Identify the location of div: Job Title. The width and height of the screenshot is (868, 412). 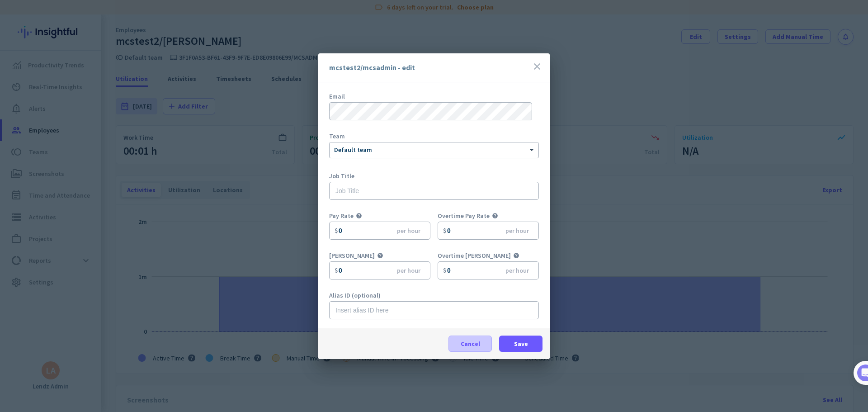
(434, 176).